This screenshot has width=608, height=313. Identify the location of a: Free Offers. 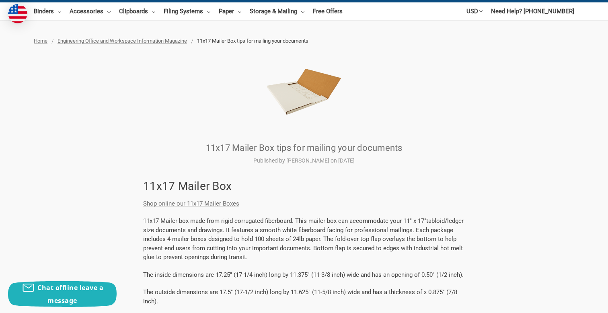
(328, 11).